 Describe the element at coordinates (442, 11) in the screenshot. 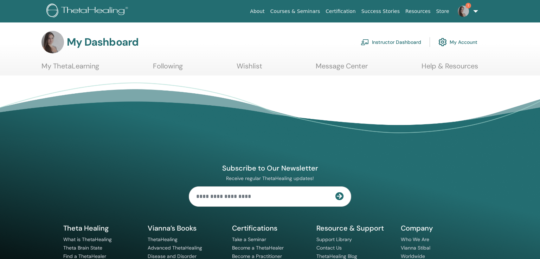

I see `a: Store` at that location.